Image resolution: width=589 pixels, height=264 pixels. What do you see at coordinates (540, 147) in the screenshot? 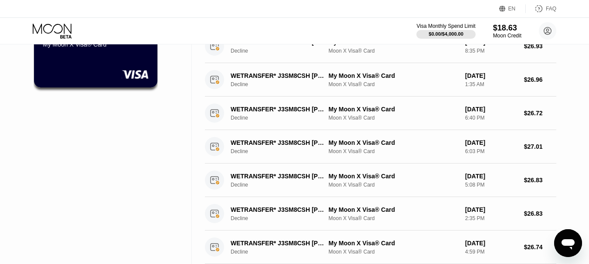
I see `div: $27.01` at bounding box center [540, 147].